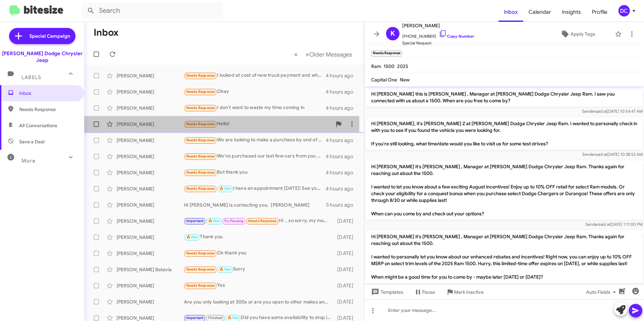 The width and height of the screenshot is (644, 321). What do you see at coordinates (384, 80) in the screenshot?
I see `span: Capital One` at bounding box center [384, 80].